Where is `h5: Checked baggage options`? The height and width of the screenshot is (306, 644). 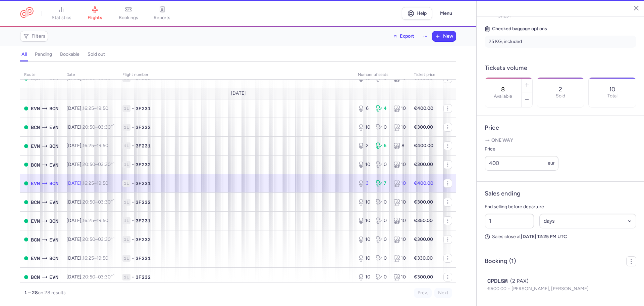
h5: Checked baggage options is located at coordinates (560, 29).